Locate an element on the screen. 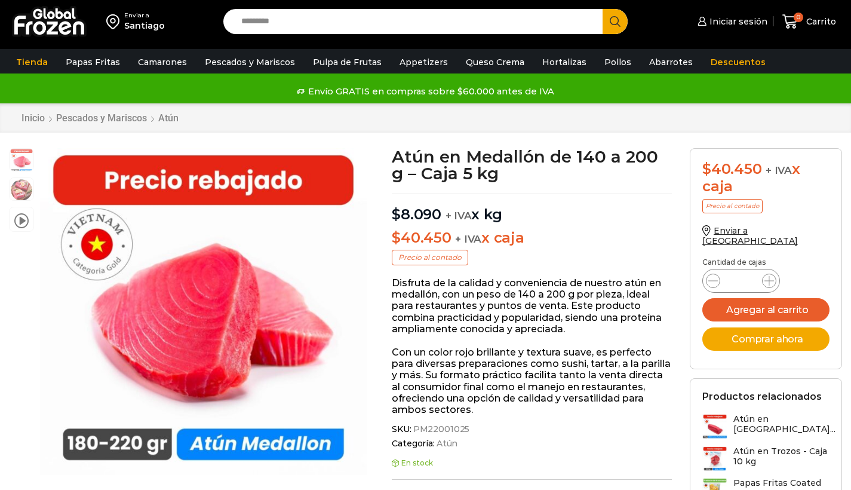  button: Agregar al carrito is located at coordinates (766, 309).